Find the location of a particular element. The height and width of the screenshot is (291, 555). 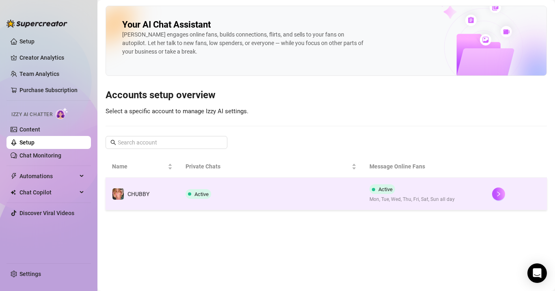

span: Automations is located at coordinates (48, 176).